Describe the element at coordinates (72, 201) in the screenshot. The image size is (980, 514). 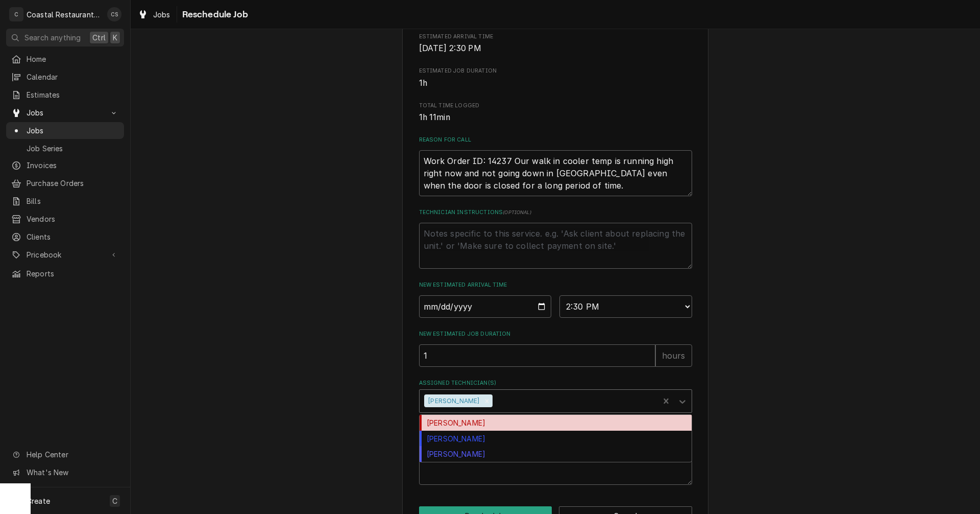
I see `span: Bills` at that location.